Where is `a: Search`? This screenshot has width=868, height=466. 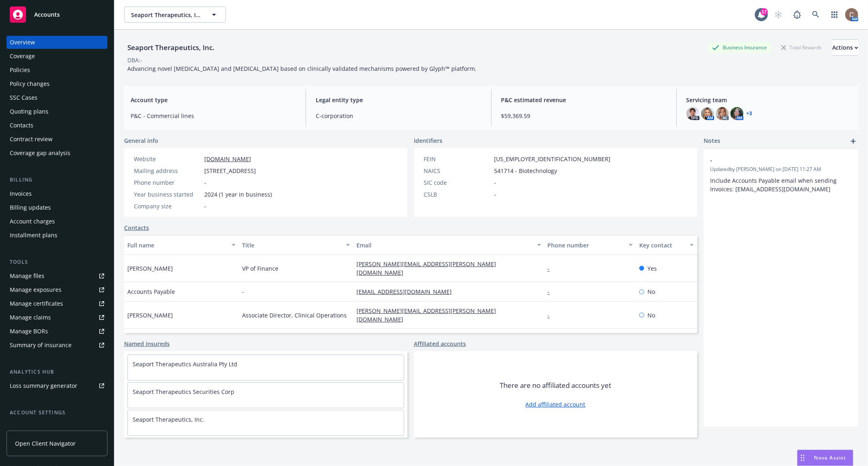
a: Search is located at coordinates (817, 15).